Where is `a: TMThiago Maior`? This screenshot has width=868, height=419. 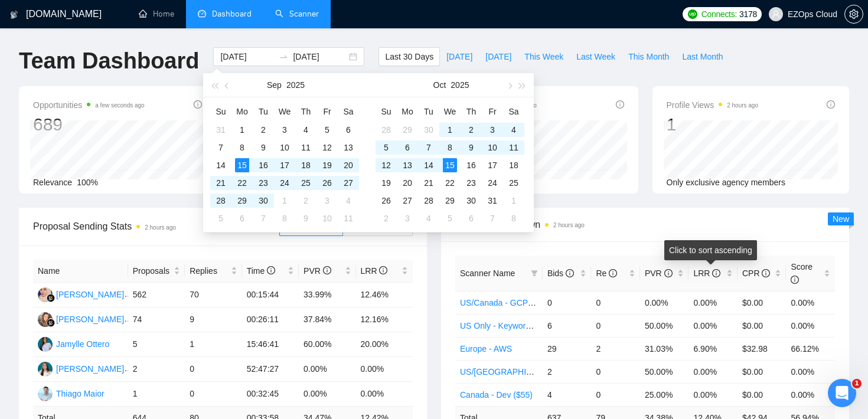
a: TMThiago Maior is located at coordinates (71, 393).